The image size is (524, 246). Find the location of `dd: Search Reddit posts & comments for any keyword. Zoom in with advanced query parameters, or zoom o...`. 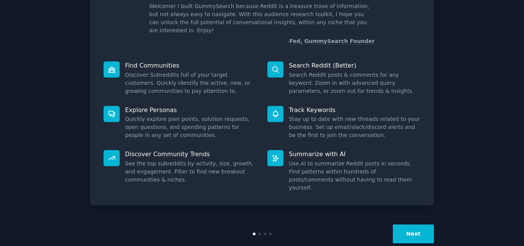

dd: Search Reddit posts & comments for any keyword. Zoom in with advanced query parameters, or zoom o... is located at coordinates (354, 83).